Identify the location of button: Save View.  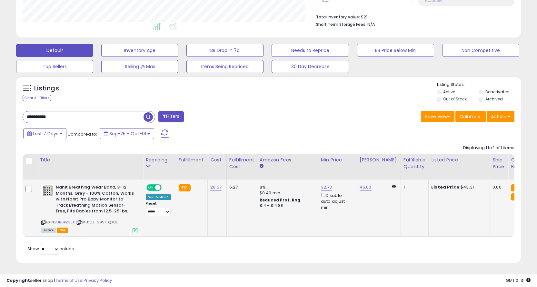
(438, 116).